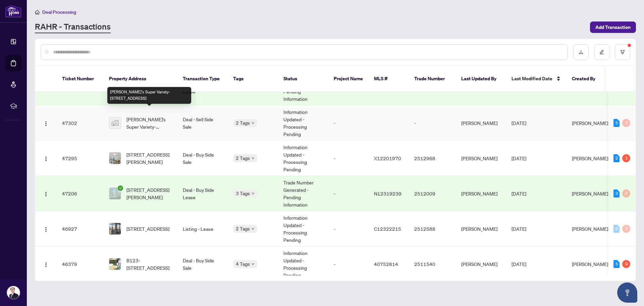  What do you see at coordinates (623, 52) in the screenshot?
I see `span: filter` at bounding box center [623, 52].